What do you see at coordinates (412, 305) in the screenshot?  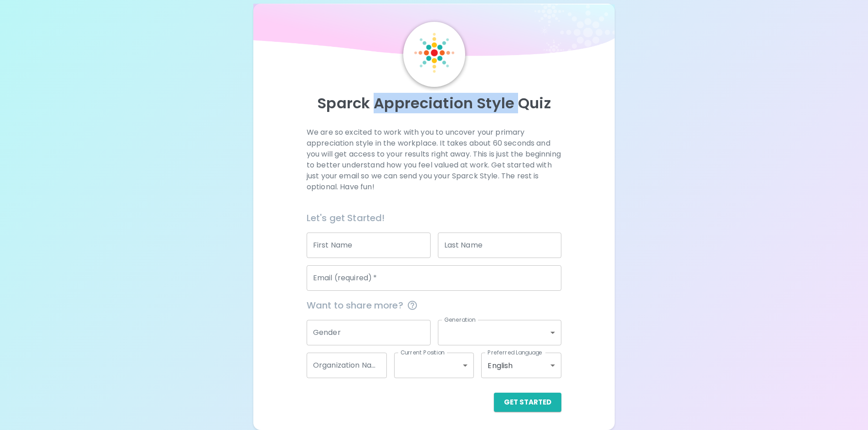 I see `svg: This information is completely confidential and only used for aggregated appreciation studies at ...` at bounding box center [412, 305].